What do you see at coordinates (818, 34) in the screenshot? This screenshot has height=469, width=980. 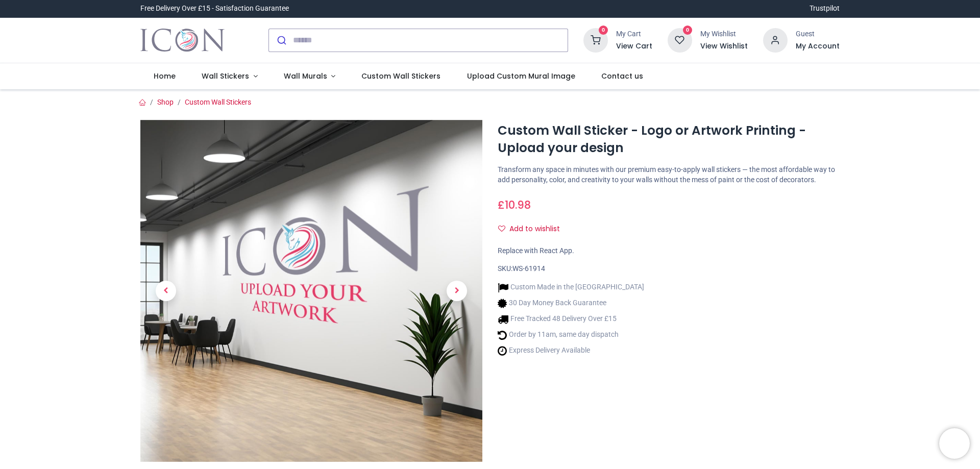 I see `div: Guest` at bounding box center [818, 34].